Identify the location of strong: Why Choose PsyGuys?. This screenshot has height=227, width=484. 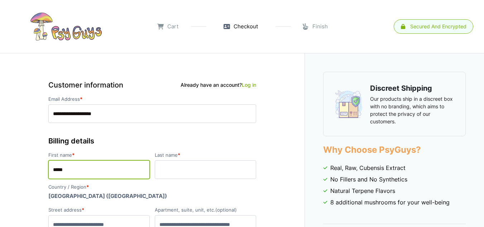
(372, 149).